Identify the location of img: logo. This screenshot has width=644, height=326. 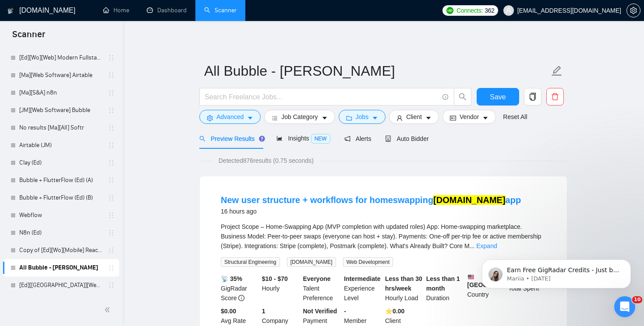
(10, 11).